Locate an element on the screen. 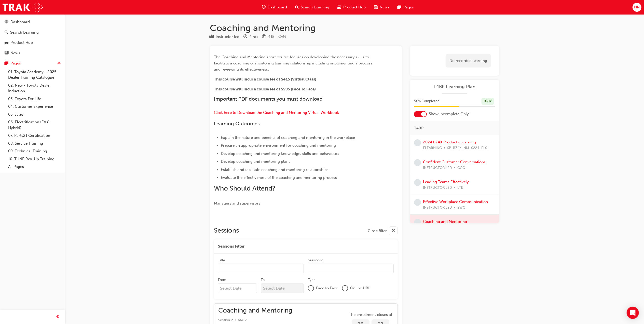 The image size is (644, 324). span: clock-icon is located at coordinates (246, 37).